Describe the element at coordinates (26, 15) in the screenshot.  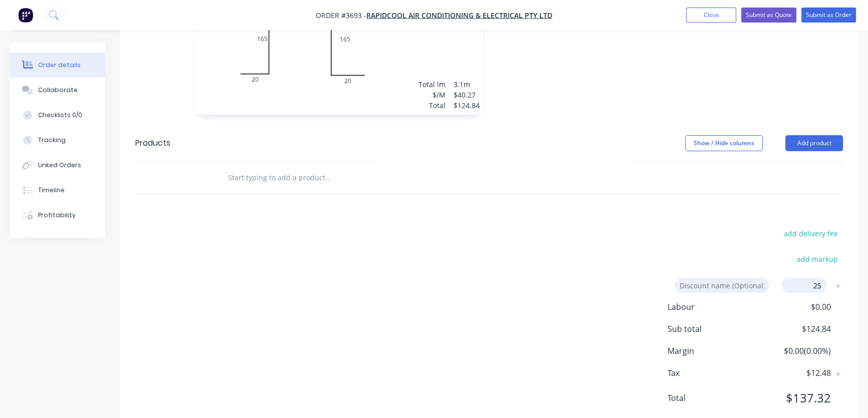
I see `img: Factory` at that location.